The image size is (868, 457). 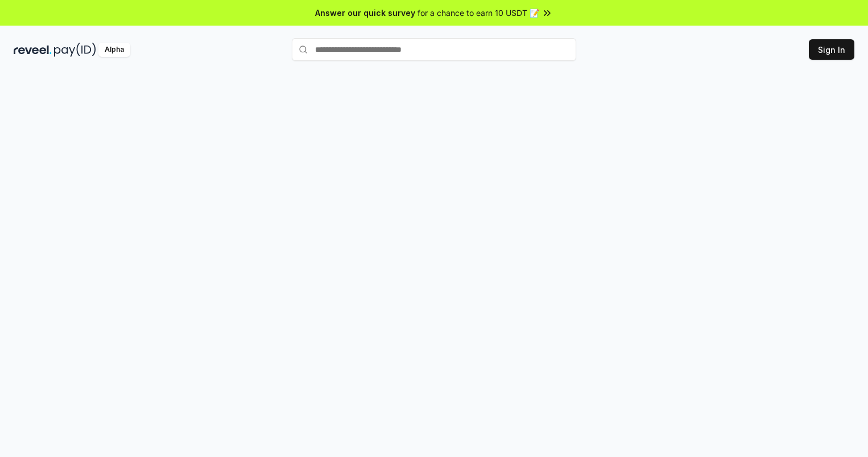 What do you see at coordinates (478, 12) in the screenshot?
I see `span: for a chance to earn 10 USDT 📝` at bounding box center [478, 12].